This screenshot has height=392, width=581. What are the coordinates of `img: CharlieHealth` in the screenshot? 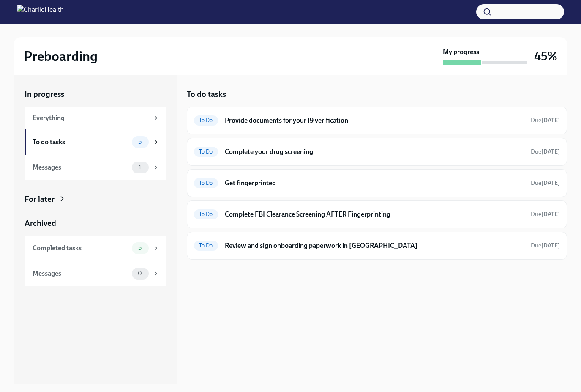 It's located at (40, 11).